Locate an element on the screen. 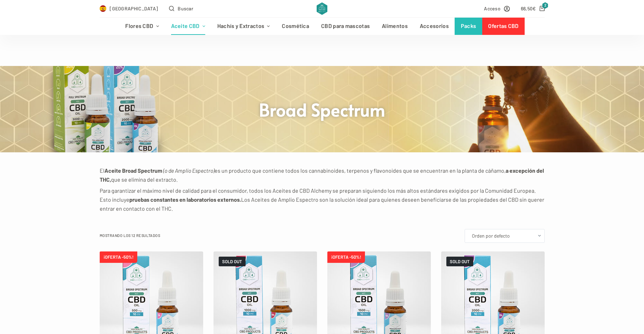  strong: pruebas constantes en laboratorios externos. is located at coordinates (185, 200).